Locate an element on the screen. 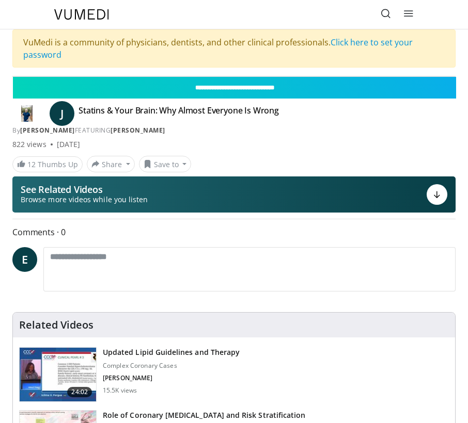 The width and height of the screenshot is (468, 423). span: 822 views is located at coordinates (29, 144).